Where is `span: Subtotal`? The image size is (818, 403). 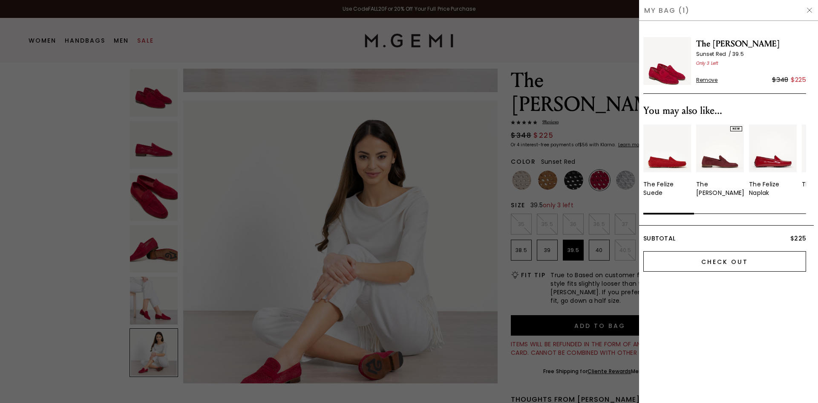 span: Subtotal is located at coordinates (659, 238).